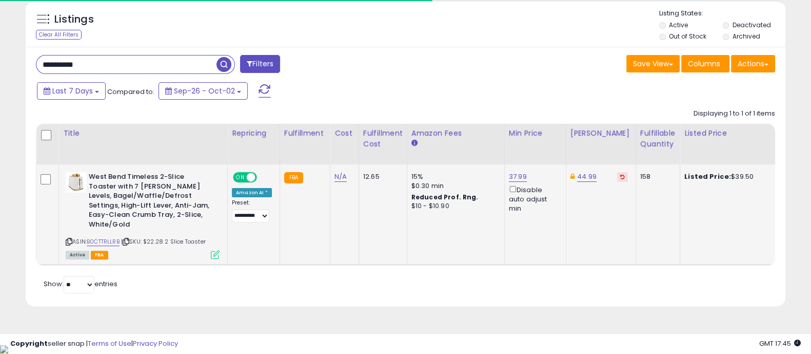 The image size is (811, 354). What do you see at coordinates (100, 255) in the screenshot?
I see `span: FBA` at bounding box center [100, 255].